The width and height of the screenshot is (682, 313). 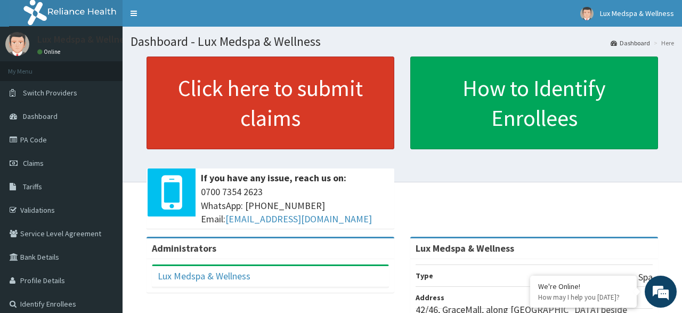 I want to click on a: Dashboard, so click(x=631, y=43).